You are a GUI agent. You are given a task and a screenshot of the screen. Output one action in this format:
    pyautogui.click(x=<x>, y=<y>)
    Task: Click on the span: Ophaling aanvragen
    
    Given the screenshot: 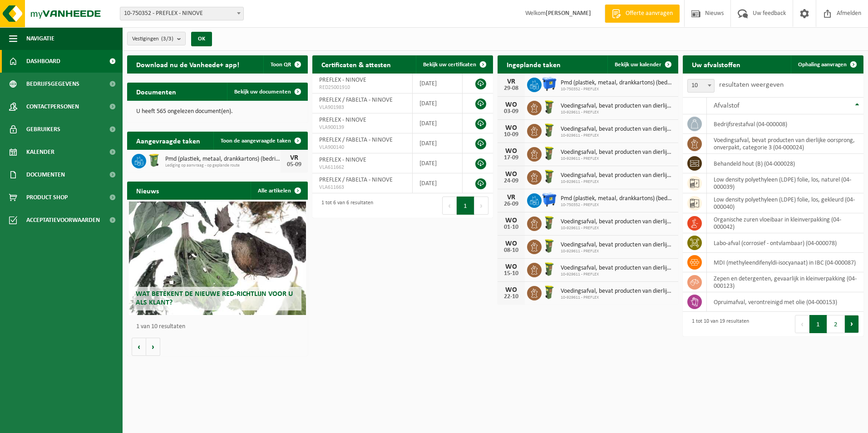 What is the action you would take?
    pyautogui.click(x=822, y=65)
    